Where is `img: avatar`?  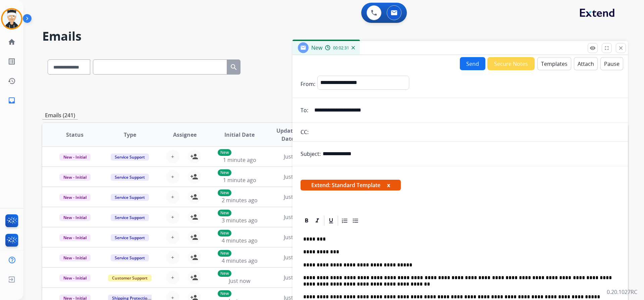 img: avatar is located at coordinates (12, 19).